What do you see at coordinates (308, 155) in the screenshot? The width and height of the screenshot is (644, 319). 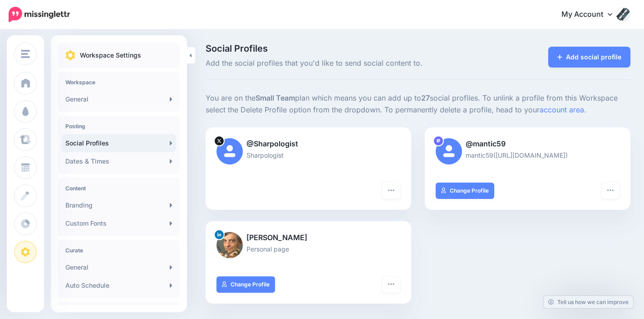 I see `p: Sharpologist` at bounding box center [308, 155].